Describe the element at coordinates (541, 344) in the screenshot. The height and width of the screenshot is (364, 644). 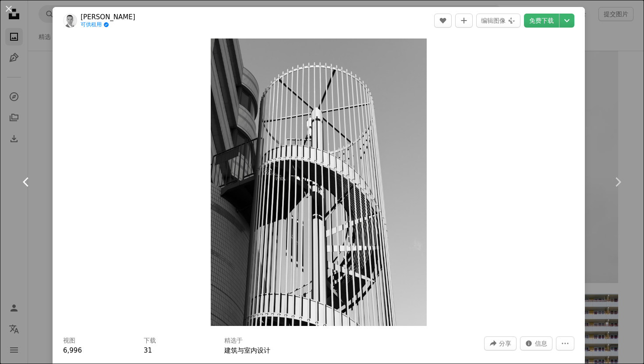
I see `font: 信息` at that location.